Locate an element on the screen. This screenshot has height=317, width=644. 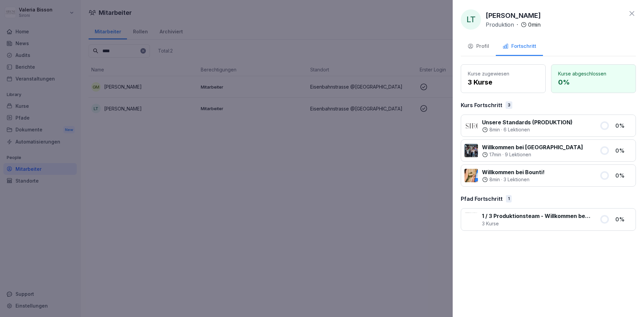
p: Kurs Fortschritt is located at coordinates (481, 105).